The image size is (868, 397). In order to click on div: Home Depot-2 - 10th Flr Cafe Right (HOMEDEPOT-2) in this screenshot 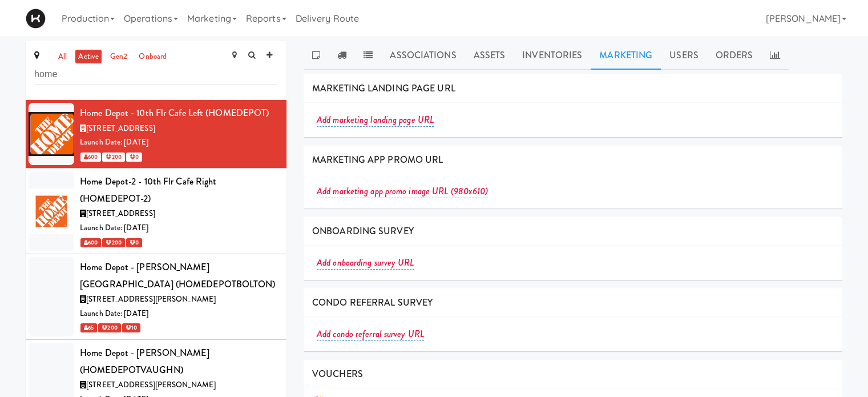, I will do `click(179, 190)`.